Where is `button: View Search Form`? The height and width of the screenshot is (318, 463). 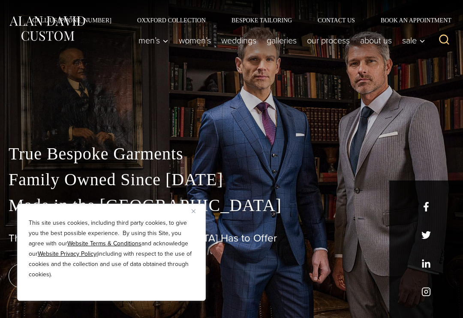 button: View Search Form is located at coordinates (445, 40).